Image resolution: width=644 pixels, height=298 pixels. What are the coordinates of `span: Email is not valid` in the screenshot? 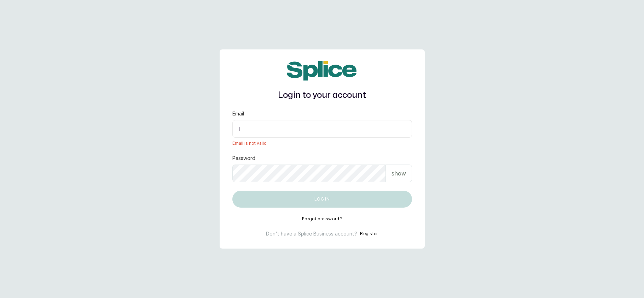 It's located at (322, 144).